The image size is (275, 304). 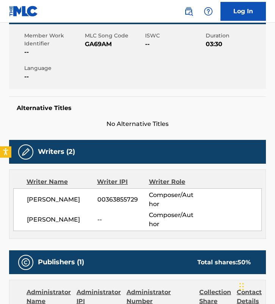 I want to click on img: MLC Logo, so click(x=23, y=11).